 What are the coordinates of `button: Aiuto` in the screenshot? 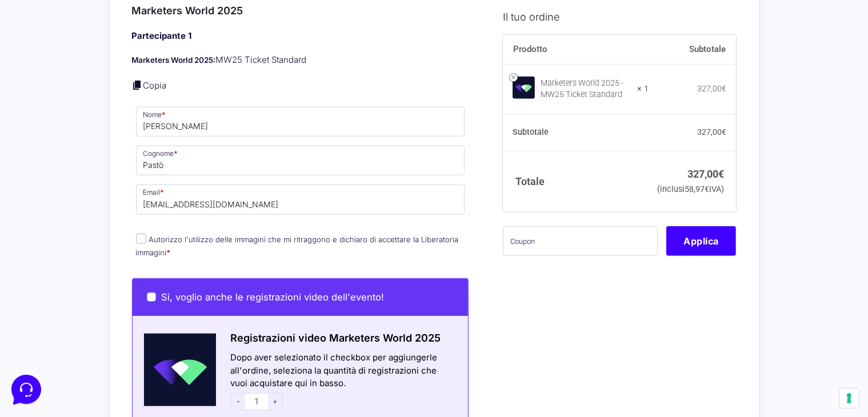 It's located at (184, 325).